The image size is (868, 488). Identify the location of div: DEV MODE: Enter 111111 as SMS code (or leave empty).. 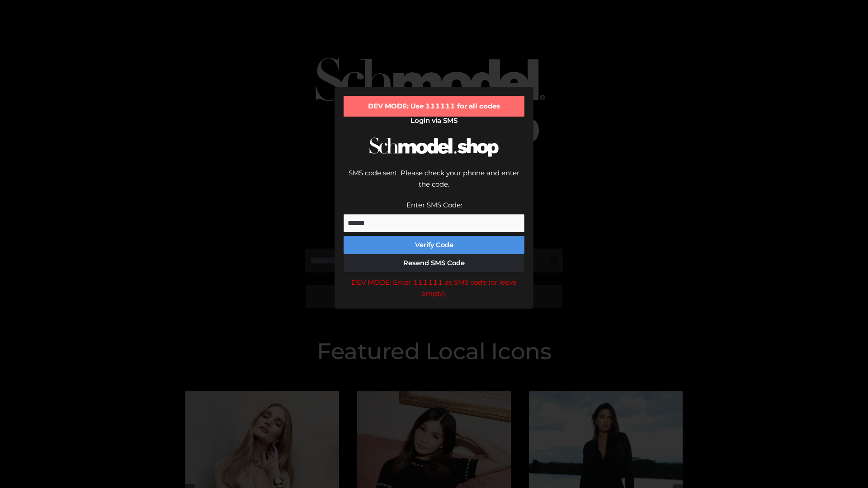
(434, 288).